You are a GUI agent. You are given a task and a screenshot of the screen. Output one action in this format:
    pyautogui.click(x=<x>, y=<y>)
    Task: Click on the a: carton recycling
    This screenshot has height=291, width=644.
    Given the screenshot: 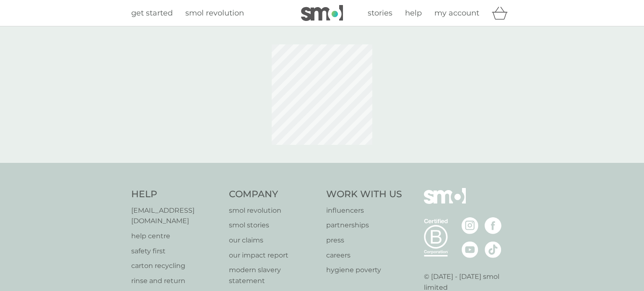 What is the action you would take?
    pyautogui.click(x=176, y=266)
    